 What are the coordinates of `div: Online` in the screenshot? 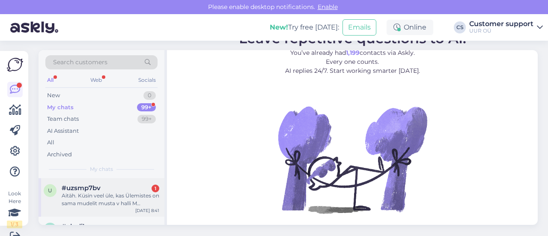 It's located at (409, 27).